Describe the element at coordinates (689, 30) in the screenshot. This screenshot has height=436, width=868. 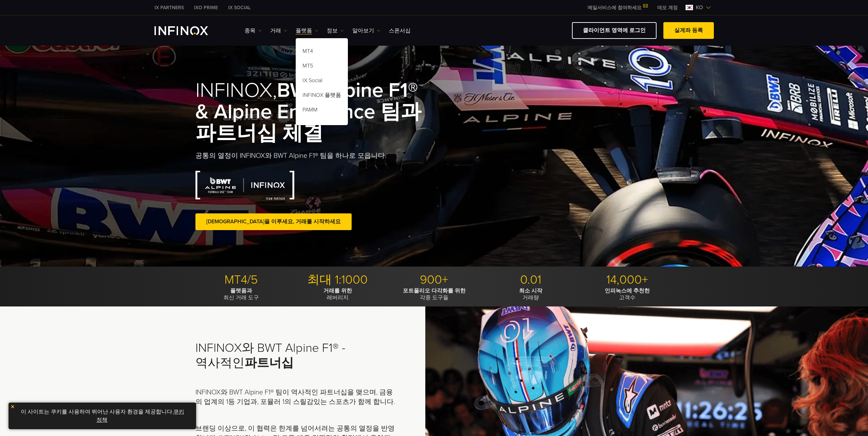
I see `a: 실계좌 등록` at that location.